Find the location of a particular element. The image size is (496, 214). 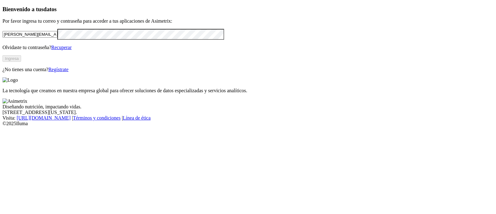

p: Por favor ingresa tu correo y contraseña para acceder a tus aplicaciones de Asimetrix: is located at coordinates (248, 21).